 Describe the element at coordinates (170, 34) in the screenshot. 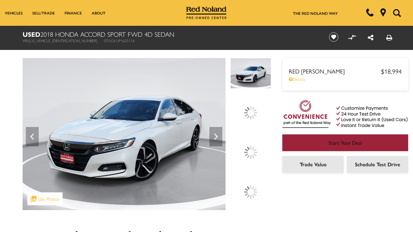

I see `h1: 2018 Honda Accord Sport FWD 4D Sedan` at that location.